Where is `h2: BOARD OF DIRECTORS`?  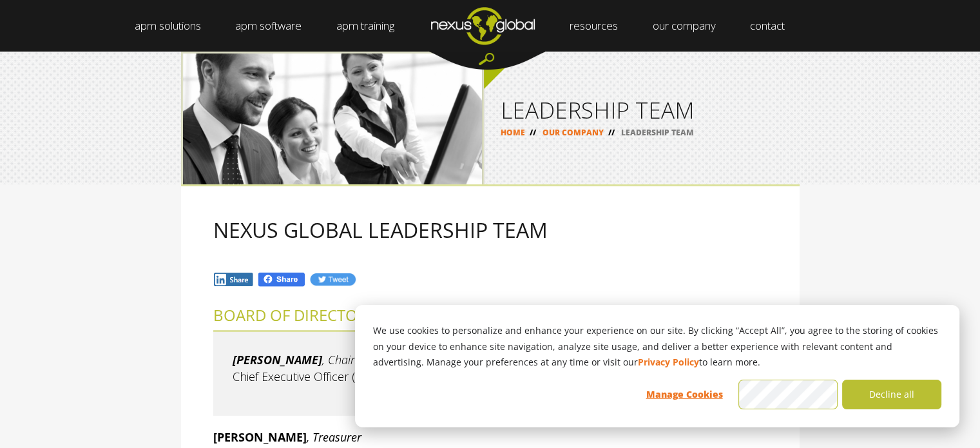 h2: BOARD OF DIRECTORS is located at coordinates (490, 315).